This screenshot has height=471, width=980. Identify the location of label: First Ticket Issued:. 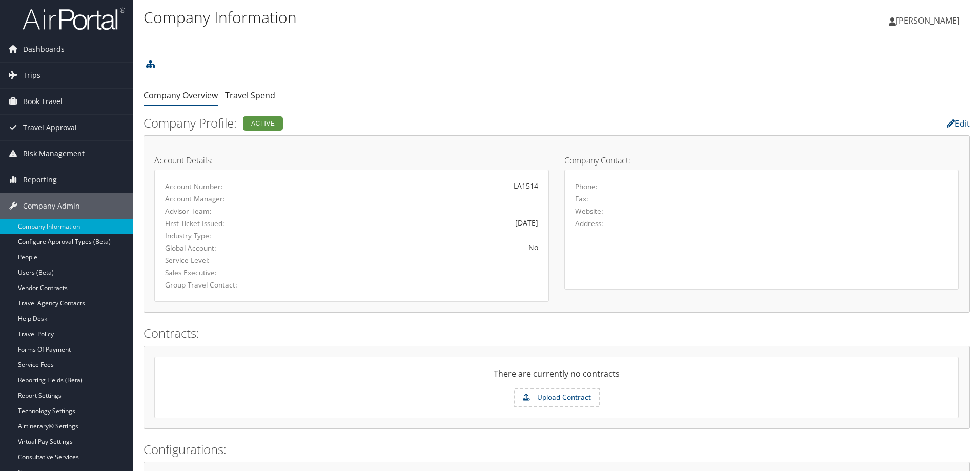
(222, 224).